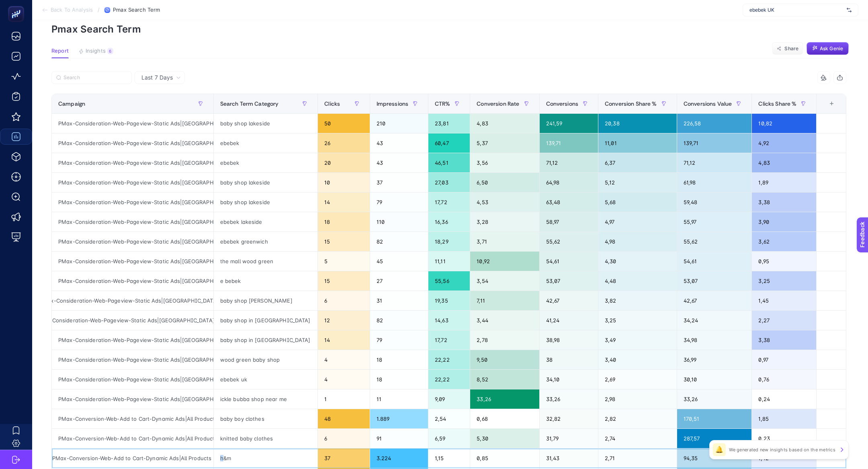 Image resolution: width=868 pixels, height=469 pixels. What do you see at coordinates (784, 163) in the screenshot?
I see `div: 4,83` at bounding box center [784, 163].